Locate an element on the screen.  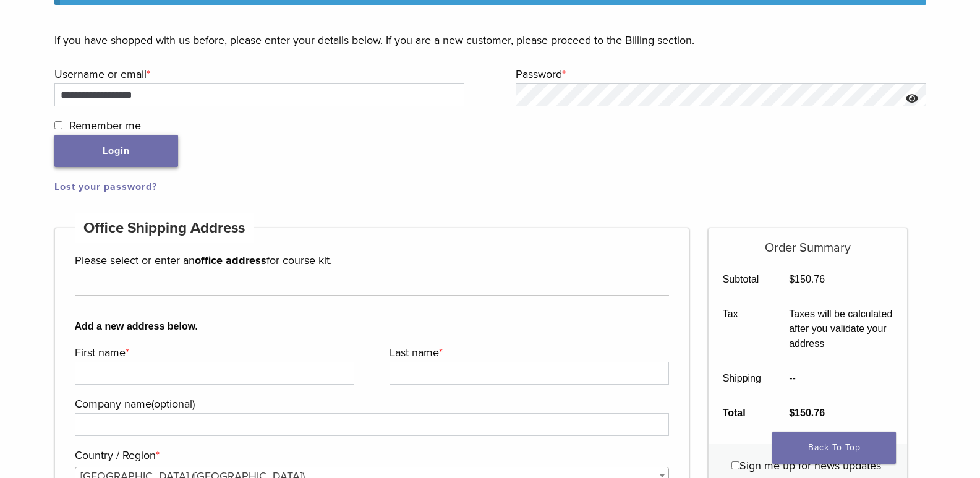
h5: Order Summary is located at coordinates (808, 242).